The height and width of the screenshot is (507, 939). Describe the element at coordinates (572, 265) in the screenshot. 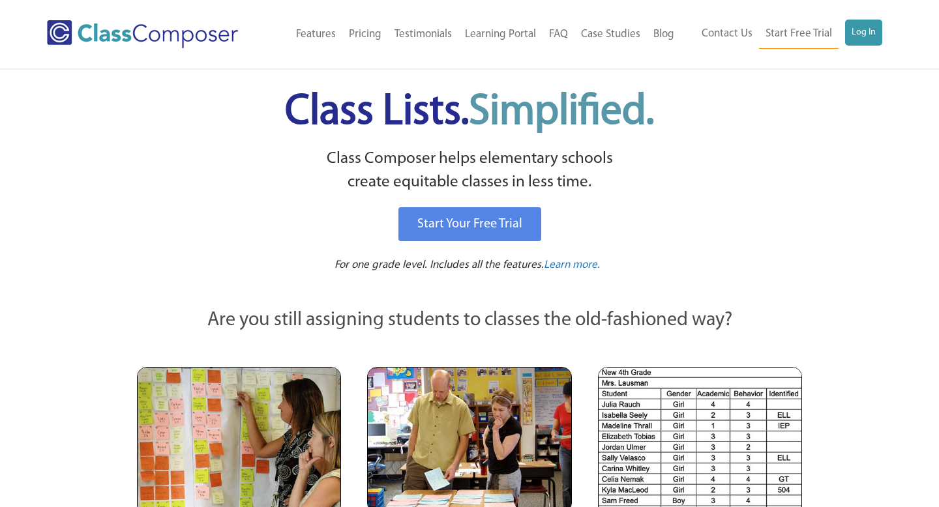

I see `span: Learn more.` at that location.